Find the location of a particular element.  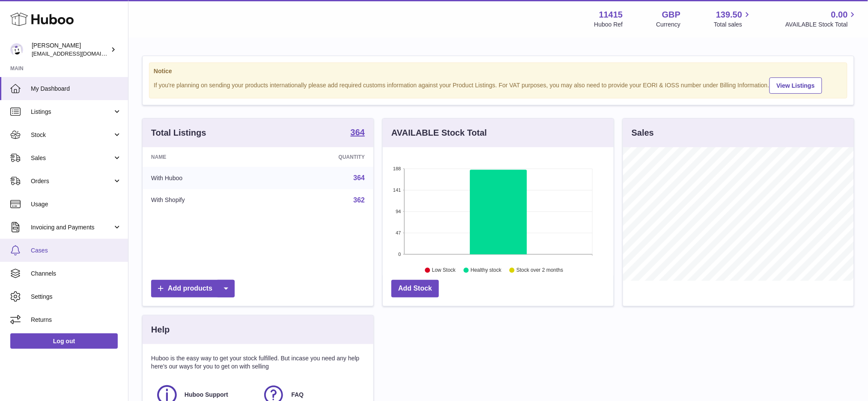

span: Listings is located at coordinates (72, 112).